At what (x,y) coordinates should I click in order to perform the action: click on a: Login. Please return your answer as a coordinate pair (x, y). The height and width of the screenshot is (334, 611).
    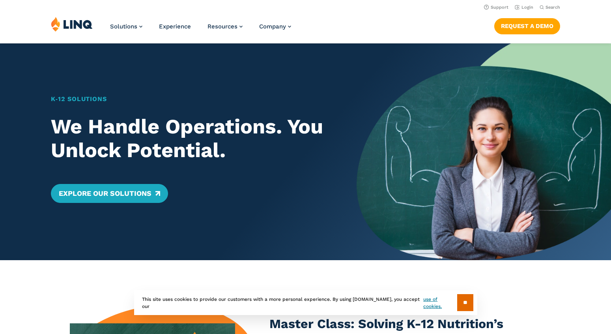
    Looking at the image, I should click on (524, 7).